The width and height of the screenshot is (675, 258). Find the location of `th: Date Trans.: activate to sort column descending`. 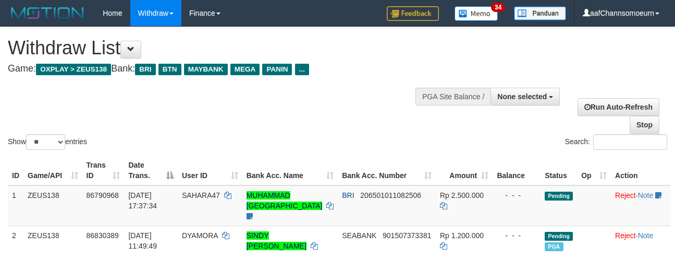

th: Date Trans.: activate to sort column descending is located at coordinates (151, 170).